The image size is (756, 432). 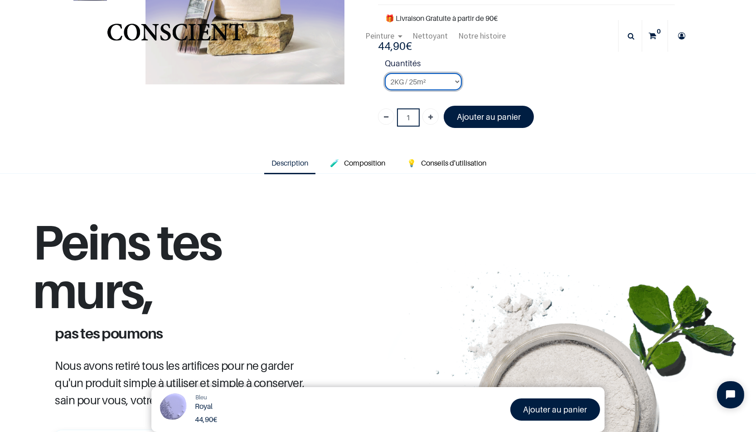 I want to click on span: Description, so click(x=290, y=163).